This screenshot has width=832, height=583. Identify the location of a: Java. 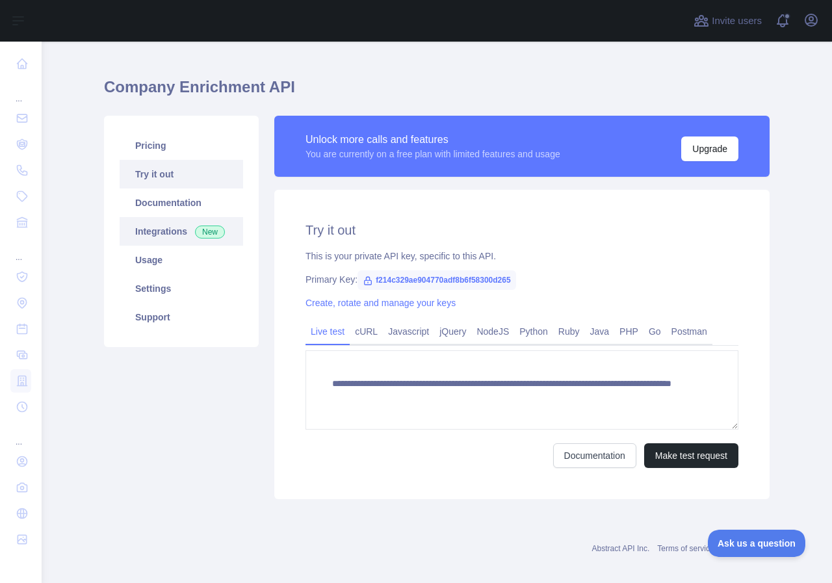
(600, 332).